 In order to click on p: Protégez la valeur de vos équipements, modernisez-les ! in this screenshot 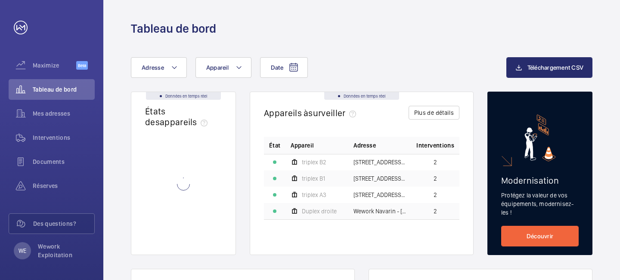, I will do `click(540, 204)`.